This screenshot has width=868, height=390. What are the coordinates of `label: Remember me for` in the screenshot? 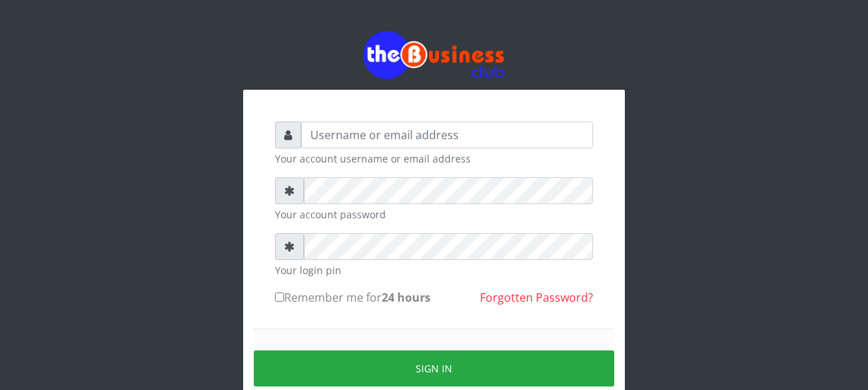 It's located at (353, 298).